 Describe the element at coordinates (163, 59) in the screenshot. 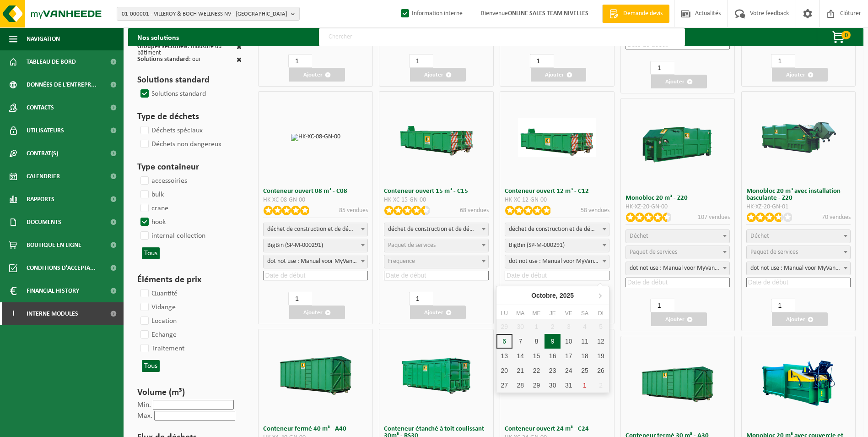

I see `span: Solutions standard` at that location.